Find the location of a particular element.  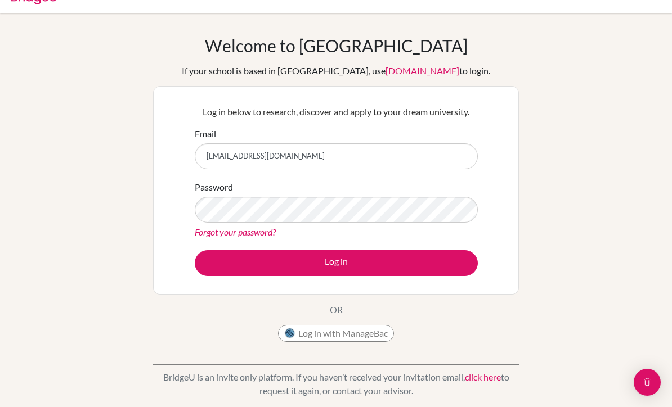

label: Email is located at coordinates (205, 134).